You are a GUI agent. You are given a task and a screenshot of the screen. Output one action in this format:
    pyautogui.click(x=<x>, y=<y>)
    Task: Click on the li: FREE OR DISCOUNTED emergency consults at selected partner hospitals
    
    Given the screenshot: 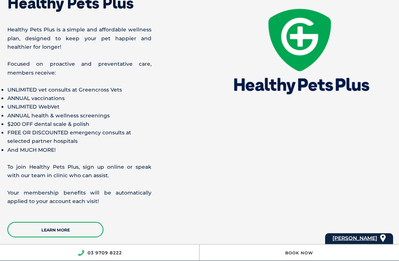 What is the action you would take?
    pyautogui.click(x=79, y=137)
    